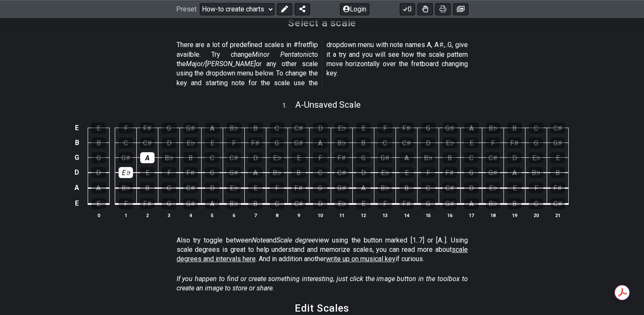 This screenshot has width=644, height=315. I want to click on th: 21, so click(558, 215).